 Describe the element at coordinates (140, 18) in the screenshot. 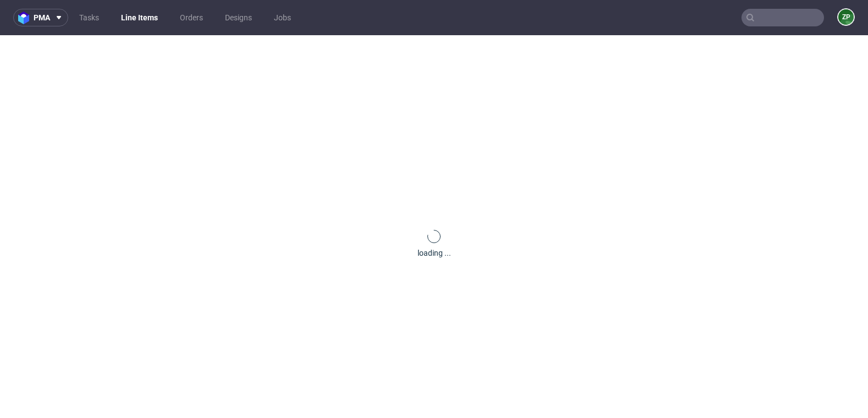

I see `a: Line Items` at that location.